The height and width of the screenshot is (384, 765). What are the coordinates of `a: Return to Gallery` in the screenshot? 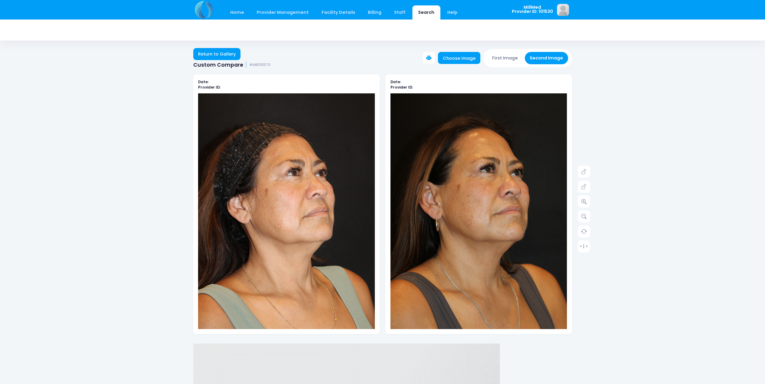 It's located at (217, 54).